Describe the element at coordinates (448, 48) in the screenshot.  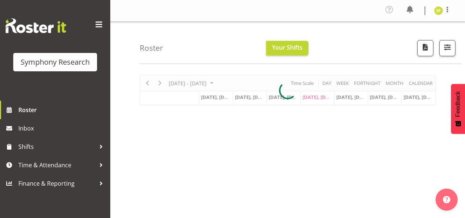
I see `button: Filter Shifts` at that location.